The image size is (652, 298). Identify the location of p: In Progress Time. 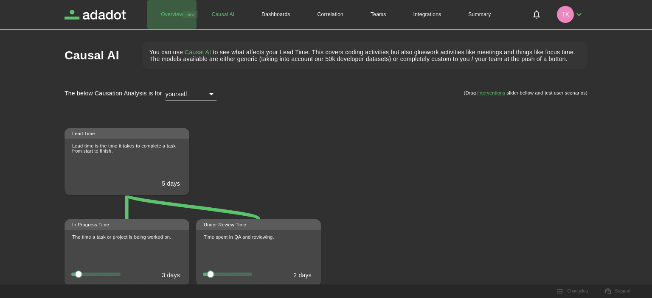
(127, 225).